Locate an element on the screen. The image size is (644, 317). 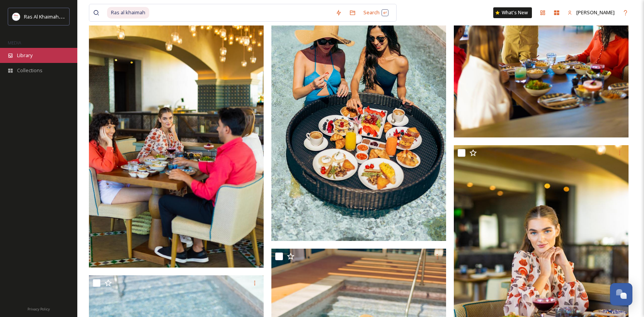
span: Privacy Policy is located at coordinates (39, 309).